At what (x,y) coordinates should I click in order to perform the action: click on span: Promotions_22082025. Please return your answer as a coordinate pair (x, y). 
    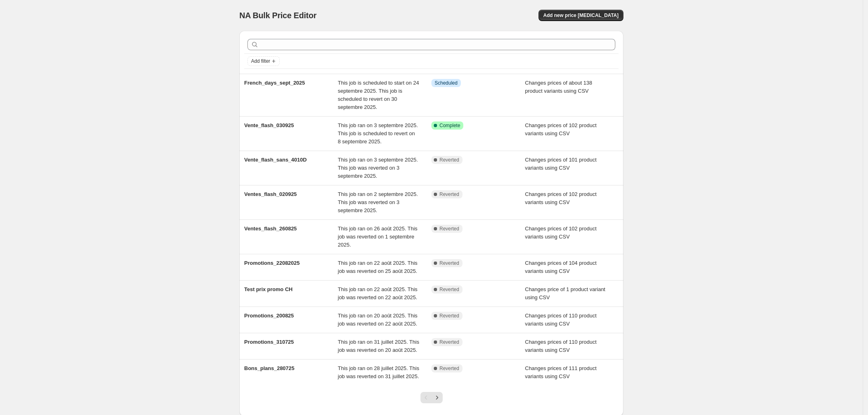
    Looking at the image, I should click on (271, 263).